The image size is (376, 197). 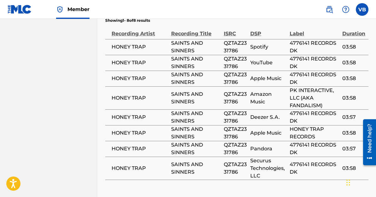 What do you see at coordinates (196, 30) in the screenshot?
I see `div: Recording Title` at bounding box center [196, 30].